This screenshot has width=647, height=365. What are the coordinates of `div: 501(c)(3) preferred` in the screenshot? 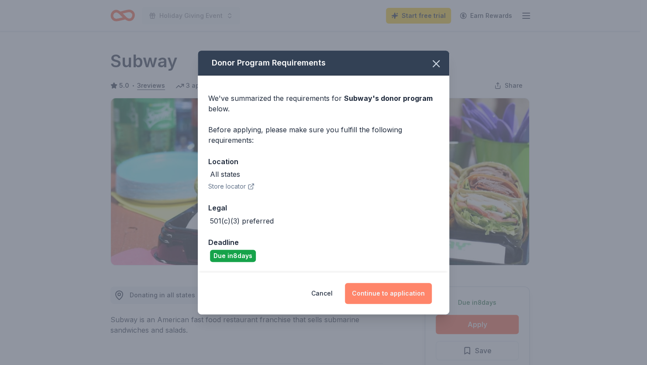 It's located at (242, 221).